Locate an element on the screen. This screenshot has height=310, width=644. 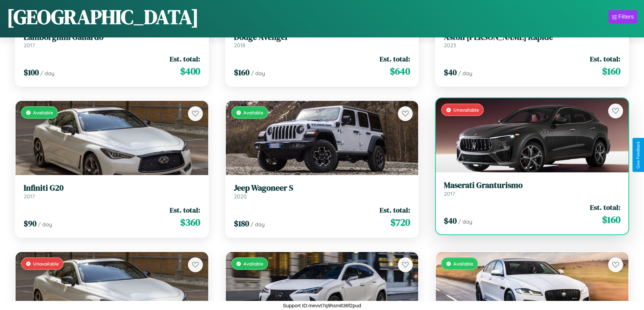
span: $ 100 is located at coordinates (31, 72).